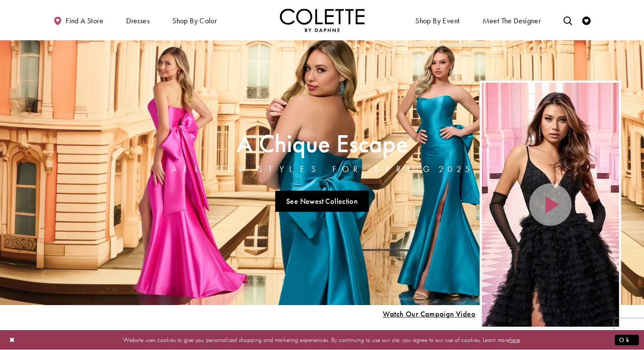  Describe the element at coordinates (84, 21) in the screenshot. I see `span: Find a store` at that location.